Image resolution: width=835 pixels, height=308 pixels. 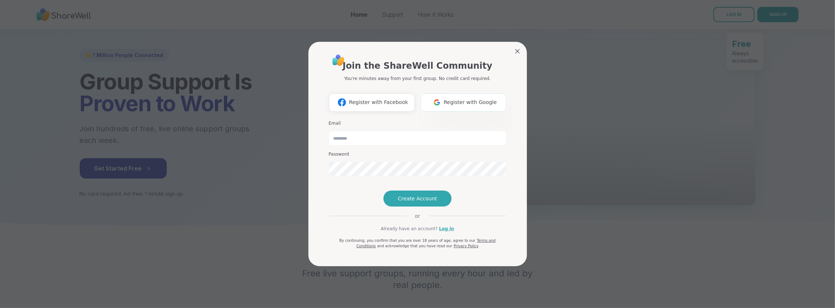 I want to click on span: Register with Google, so click(x=470, y=102).